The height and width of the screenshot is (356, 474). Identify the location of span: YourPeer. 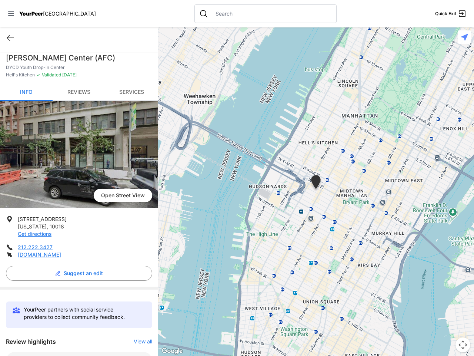
(31, 13).